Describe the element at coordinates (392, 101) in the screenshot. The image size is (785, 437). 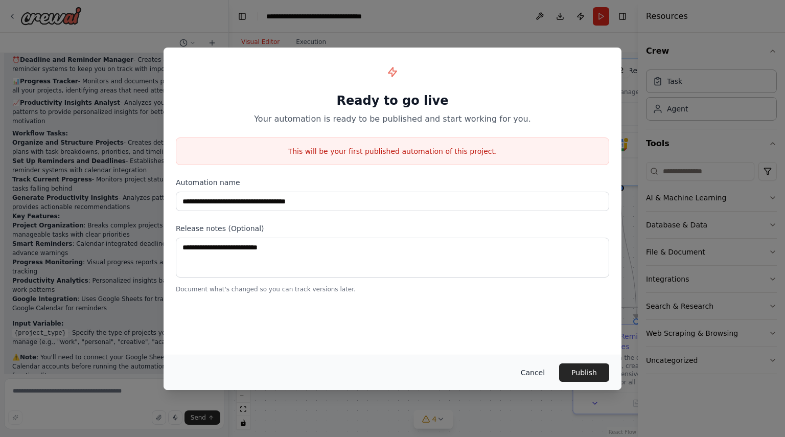
I see `h1: Ready to go live` at that location.